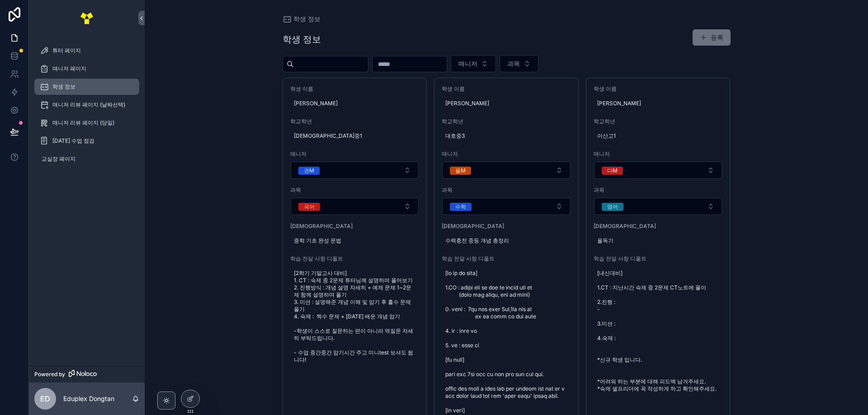  Describe the element at coordinates (612, 207) in the screenshot. I see `div: 영어` at that location.